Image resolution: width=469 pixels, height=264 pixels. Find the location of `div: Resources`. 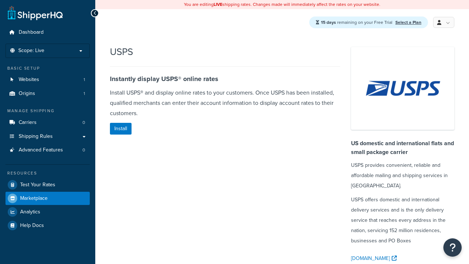

div: Resources is located at coordinates (48, 173).